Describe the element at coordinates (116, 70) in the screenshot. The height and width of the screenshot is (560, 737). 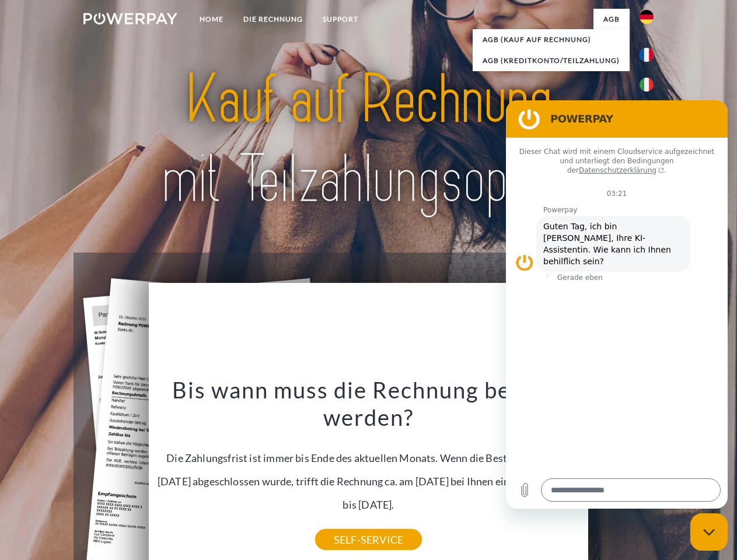
I see `a: Datenschutzerklärung(wird in einer neuen Registerkarte geöffnet)` at that location.